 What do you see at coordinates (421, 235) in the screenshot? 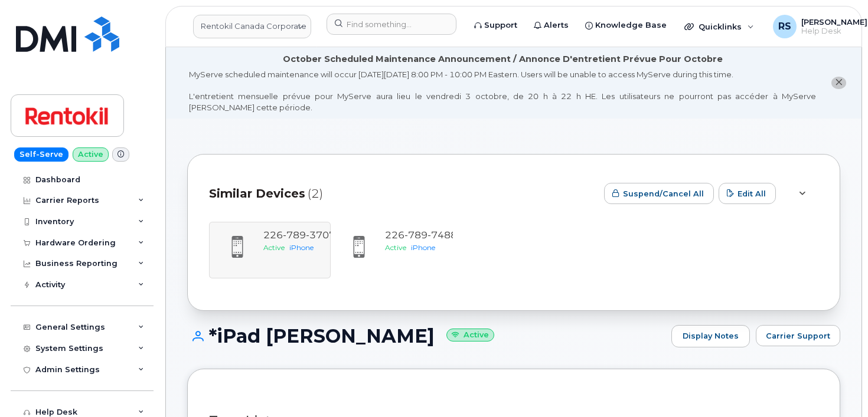
I see `span: 226` at bounding box center [421, 235].